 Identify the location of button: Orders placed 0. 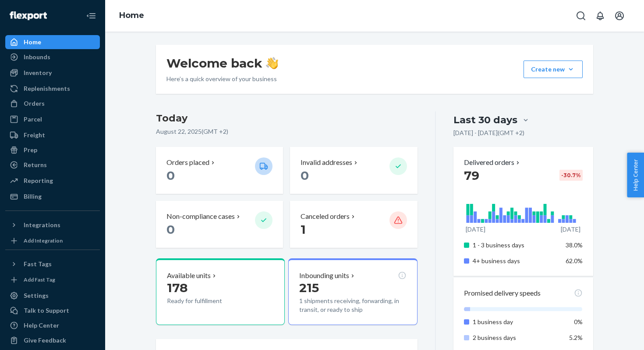
(219, 170).